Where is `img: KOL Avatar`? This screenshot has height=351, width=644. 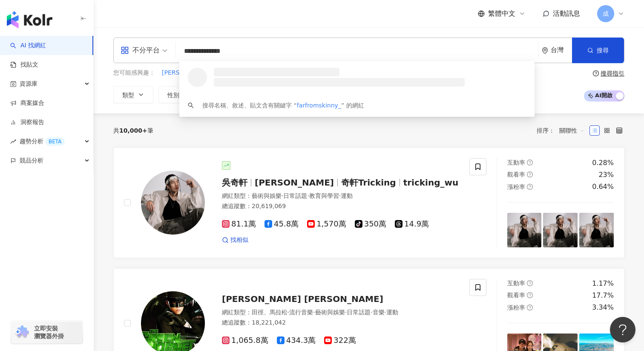 img: KOL Avatar is located at coordinates (173, 203).